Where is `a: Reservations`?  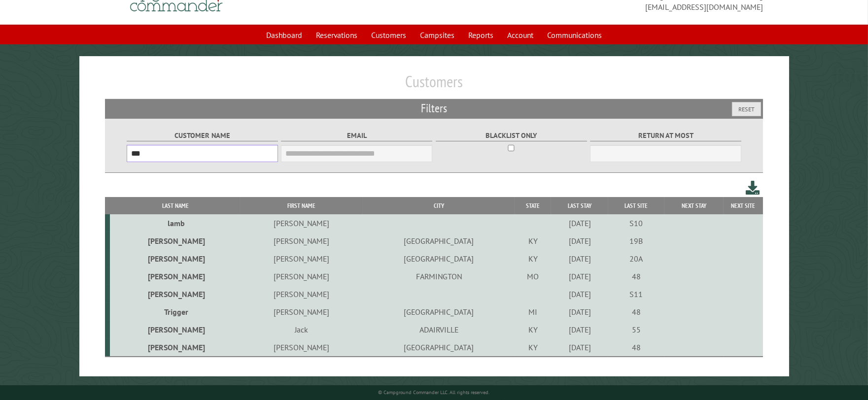 a: Reservations is located at coordinates (337, 35).